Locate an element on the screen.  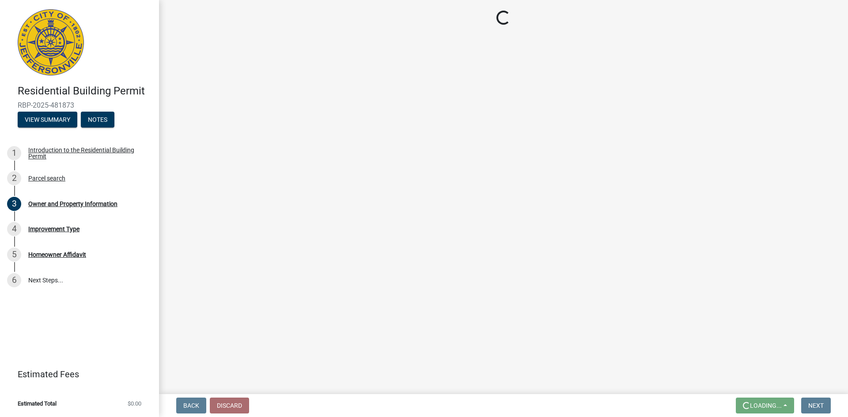
div: 2 is located at coordinates (14, 178).